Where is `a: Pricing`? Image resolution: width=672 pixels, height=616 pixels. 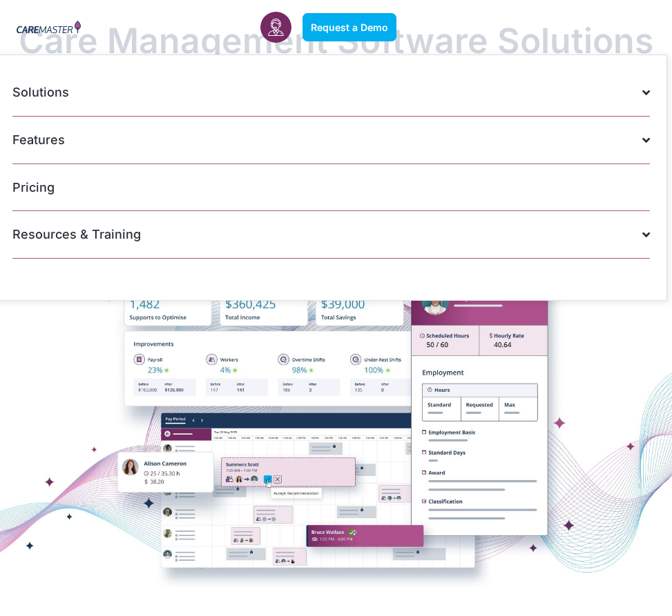 a: Pricing is located at coordinates (331, 188).